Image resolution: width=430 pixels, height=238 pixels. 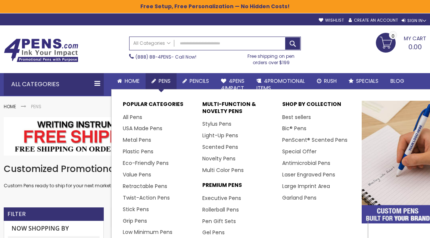 What do you see at coordinates (222, 198) in the screenshot?
I see `a: Executive Pens` at bounding box center [222, 198].